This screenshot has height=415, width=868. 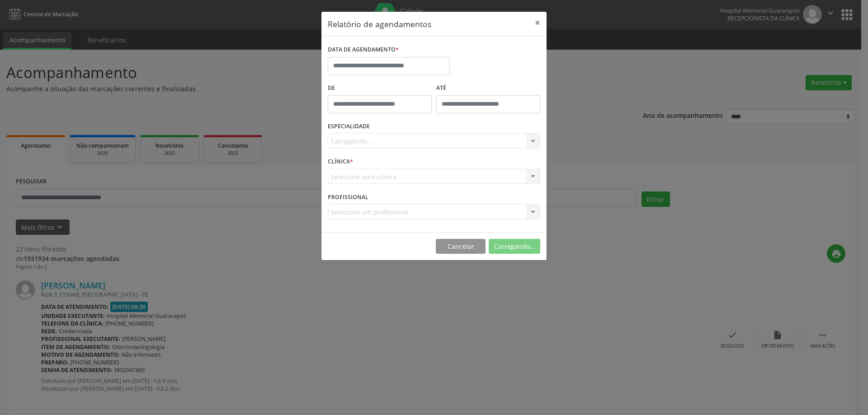 What do you see at coordinates (379, 24) in the screenshot?
I see `h5: Relatório de agendamentos` at bounding box center [379, 24].